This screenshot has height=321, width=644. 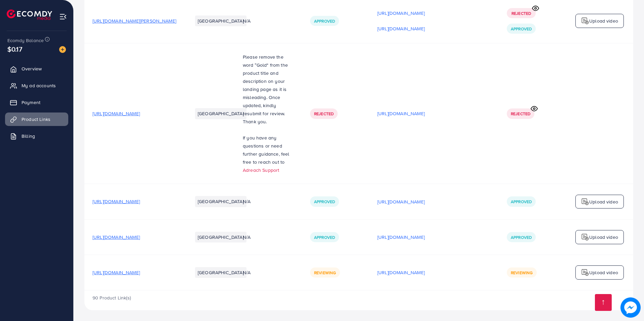 I want to click on a: logo, so click(x=29, y=15).